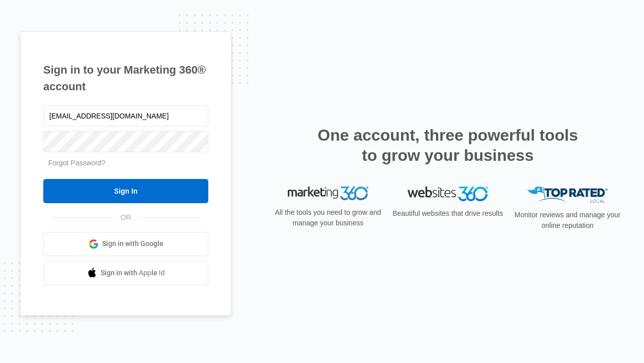  What do you see at coordinates (328, 193) in the screenshot?
I see `img: Marketing 360` at bounding box center [328, 193].